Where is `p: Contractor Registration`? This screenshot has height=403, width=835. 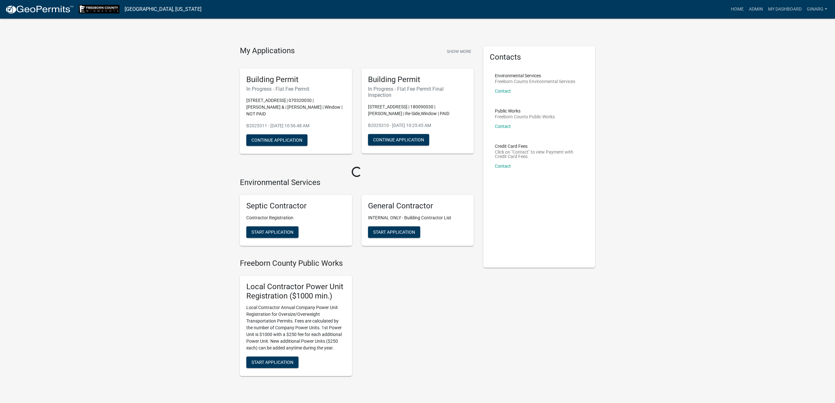 p: Contractor Registration is located at coordinates (296, 218).